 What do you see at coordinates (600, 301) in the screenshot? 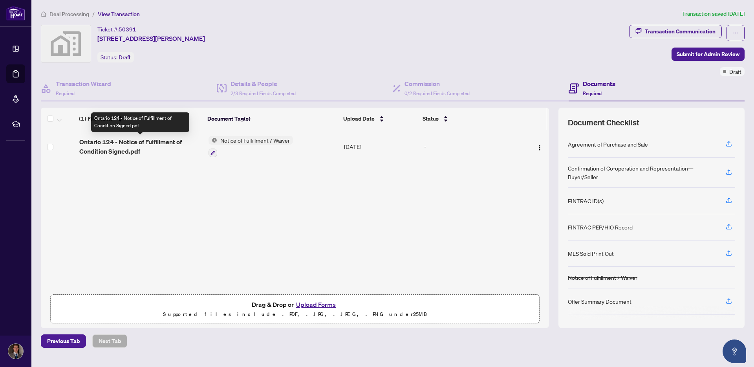
I see `div: Offer Summary Document` at bounding box center [600, 301].